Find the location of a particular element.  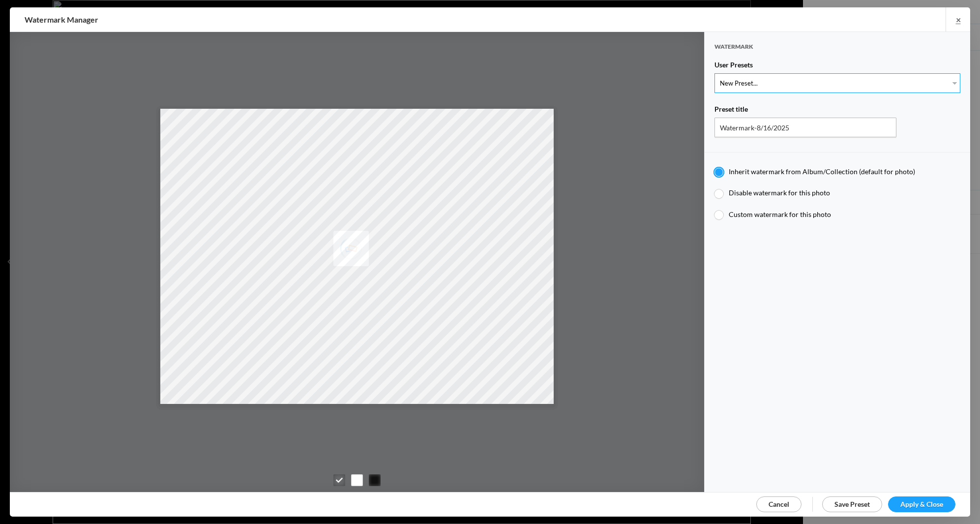

span: Custom watermark for this photo is located at coordinates (780, 214).